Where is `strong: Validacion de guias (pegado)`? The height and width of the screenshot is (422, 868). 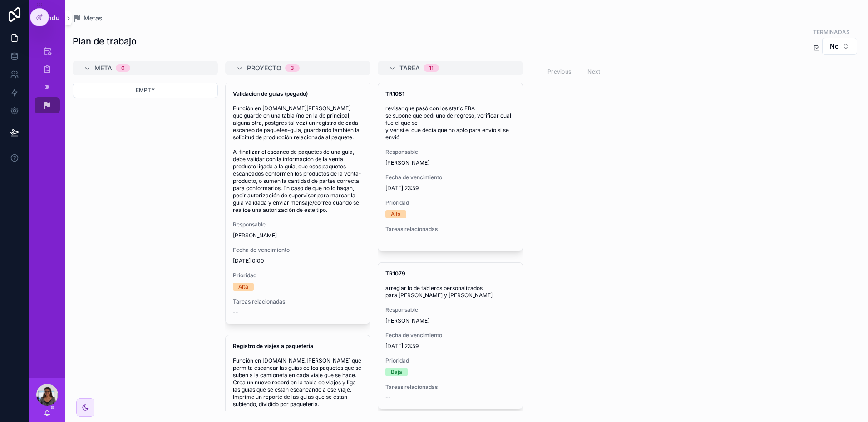 strong: Validacion de guias (pegado) is located at coordinates (270, 93).